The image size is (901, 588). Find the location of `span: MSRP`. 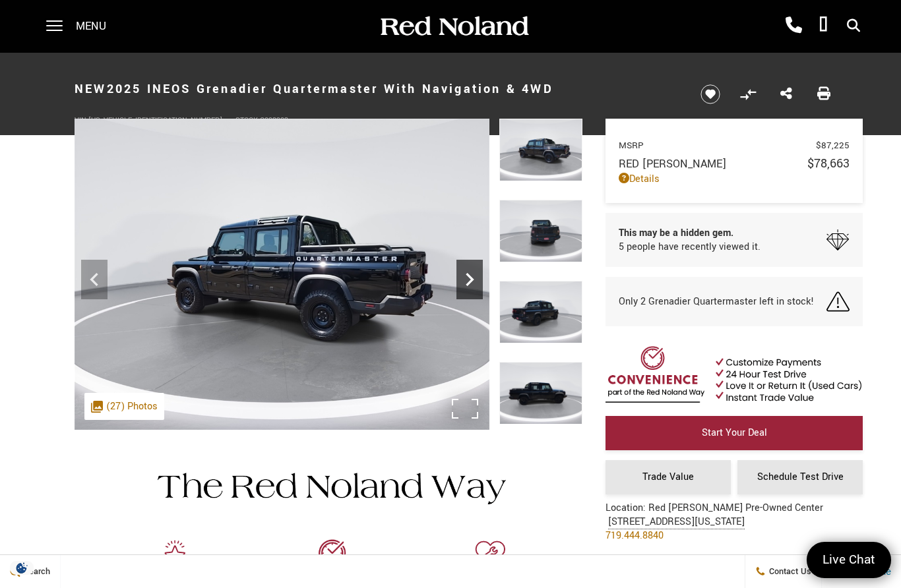

span: MSRP is located at coordinates (717, 145).